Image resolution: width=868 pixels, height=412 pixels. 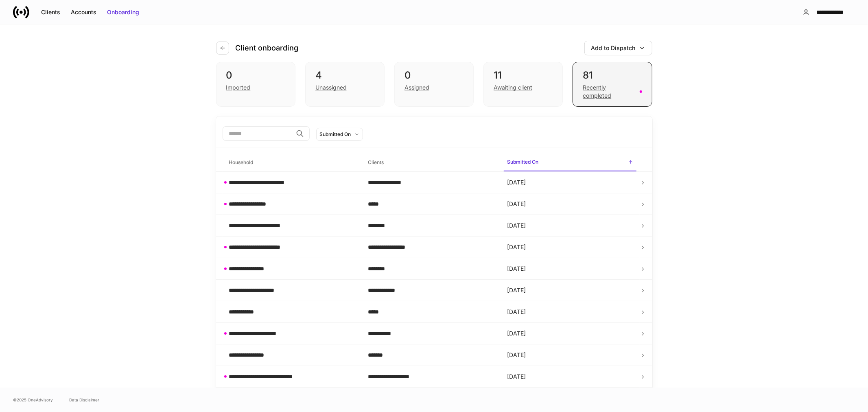 I want to click on div: Awaiting client, so click(x=513, y=88).